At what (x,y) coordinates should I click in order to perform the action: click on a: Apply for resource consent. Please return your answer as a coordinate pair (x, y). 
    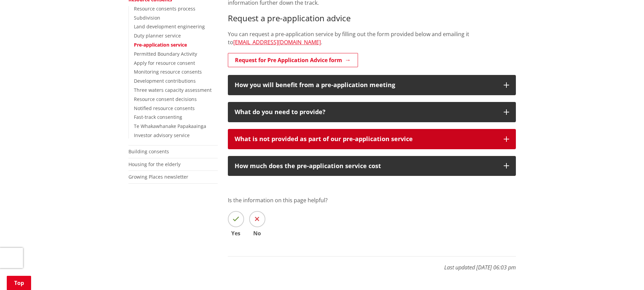
    Looking at the image, I should click on (164, 63).